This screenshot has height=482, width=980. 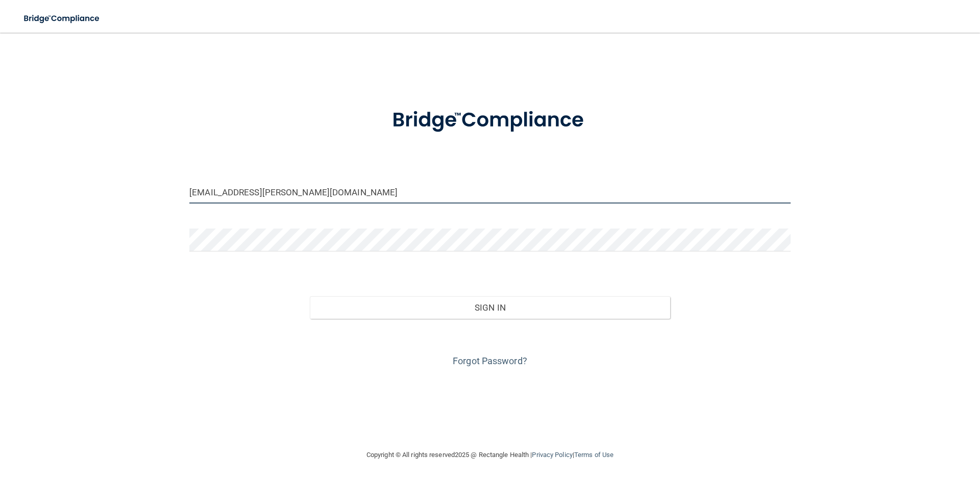 What do you see at coordinates (490, 455) in the screenshot?
I see `div: Copyright © All rights reserved 2025 @ Rectangle Health | |` at bounding box center [490, 455].